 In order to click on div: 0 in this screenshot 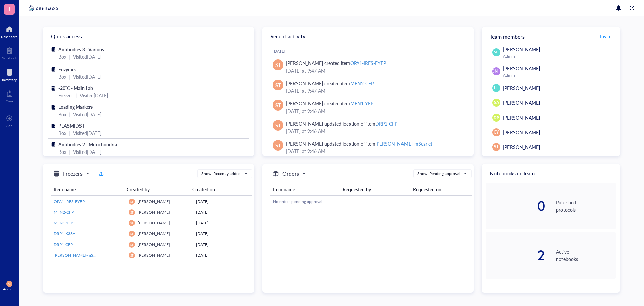, I will do `click(516, 206)`.